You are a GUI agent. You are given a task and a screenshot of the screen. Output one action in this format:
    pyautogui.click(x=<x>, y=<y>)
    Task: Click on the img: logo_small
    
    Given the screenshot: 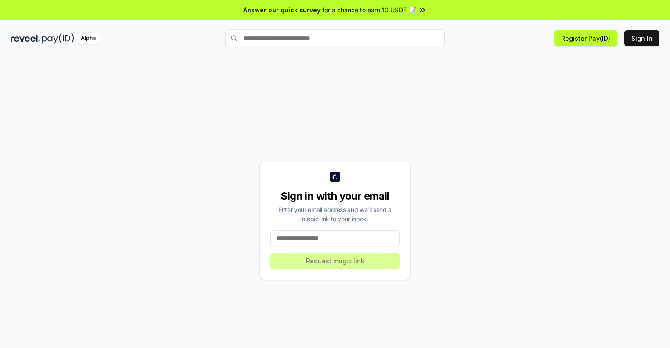 What is the action you would take?
    pyautogui.click(x=335, y=177)
    